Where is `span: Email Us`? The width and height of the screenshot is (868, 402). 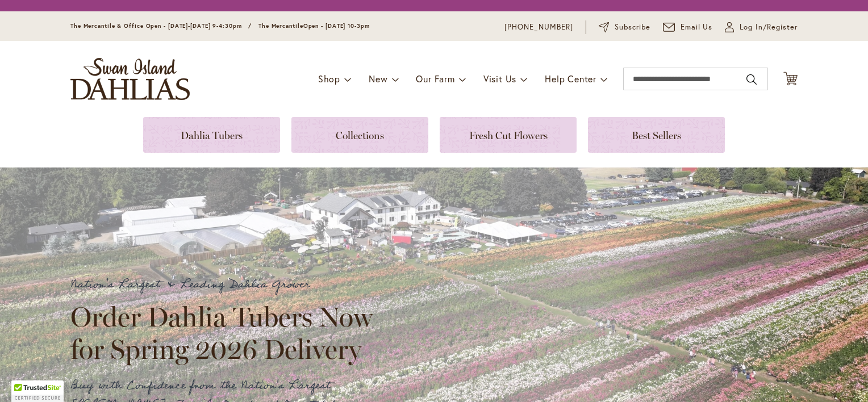 span: Email Us is located at coordinates (696, 27).